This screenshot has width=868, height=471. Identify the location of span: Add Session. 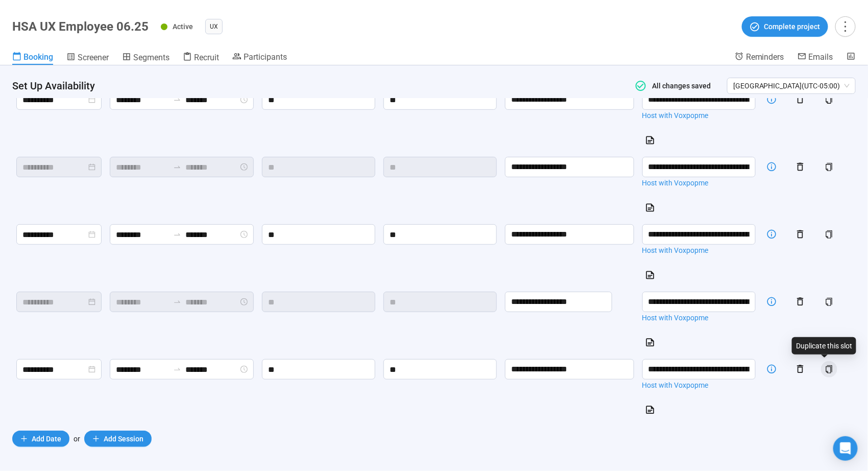
(123, 439).